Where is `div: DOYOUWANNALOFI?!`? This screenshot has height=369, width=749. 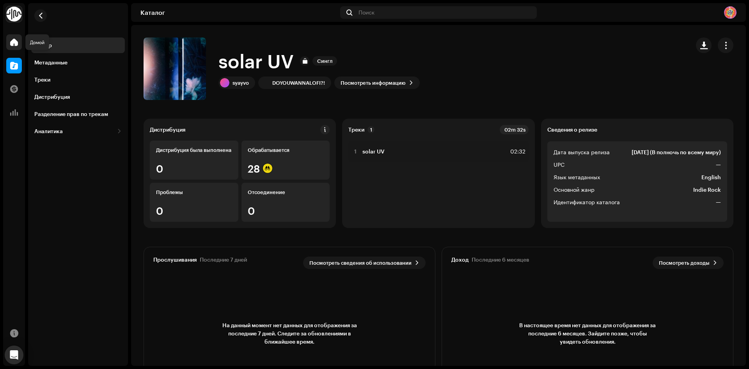
div: DOYOUWANNALOFI?! is located at coordinates (299, 83).